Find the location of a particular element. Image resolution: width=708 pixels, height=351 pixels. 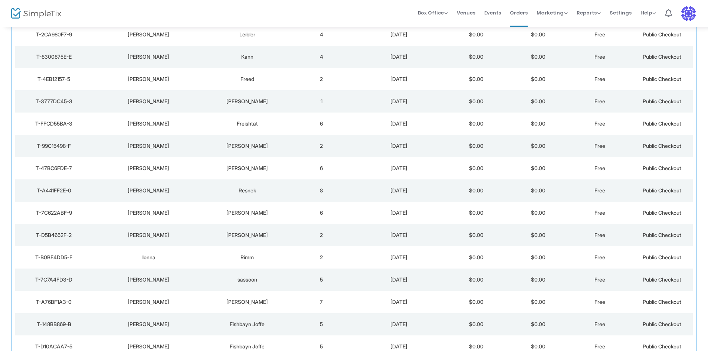

span: Venues is located at coordinates (466, 13).